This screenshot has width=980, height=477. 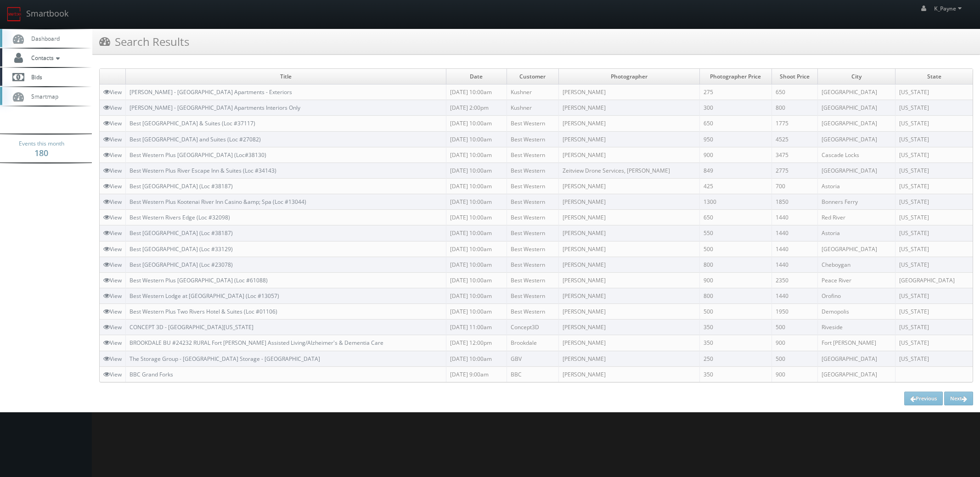 I want to click on td: 700, so click(x=794, y=186).